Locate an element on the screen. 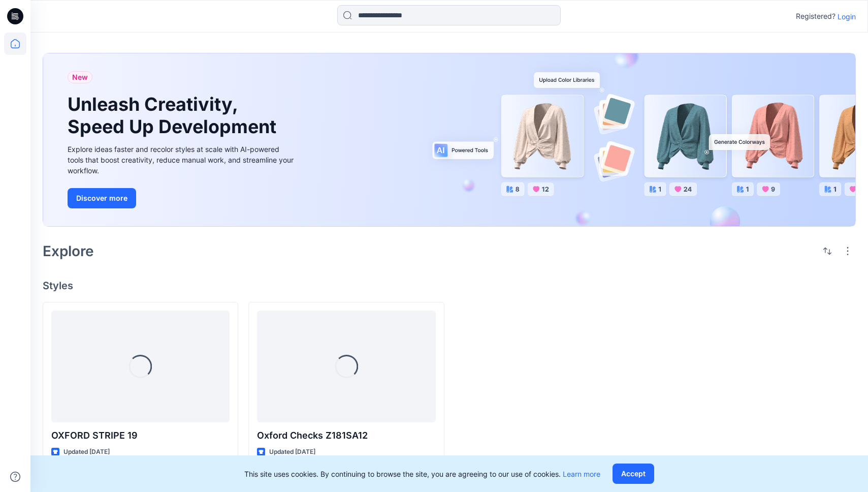  p: Registered? is located at coordinates (816, 16).